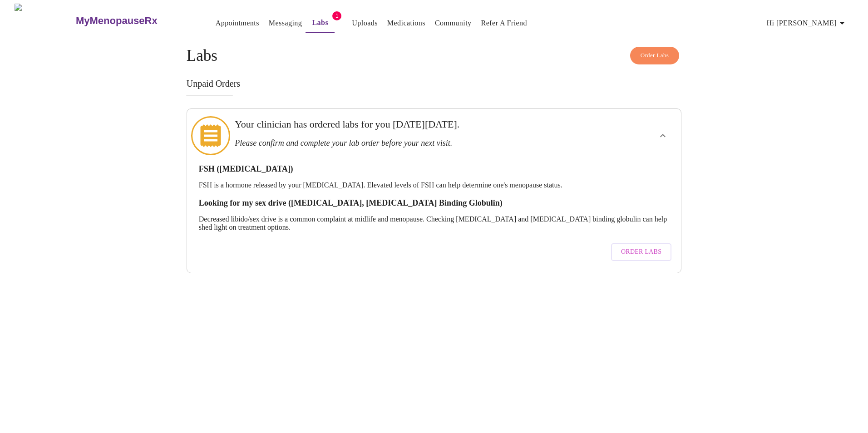  What do you see at coordinates (504, 23) in the screenshot?
I see `a: Refer a Friend` at bounding box center [504, 23].